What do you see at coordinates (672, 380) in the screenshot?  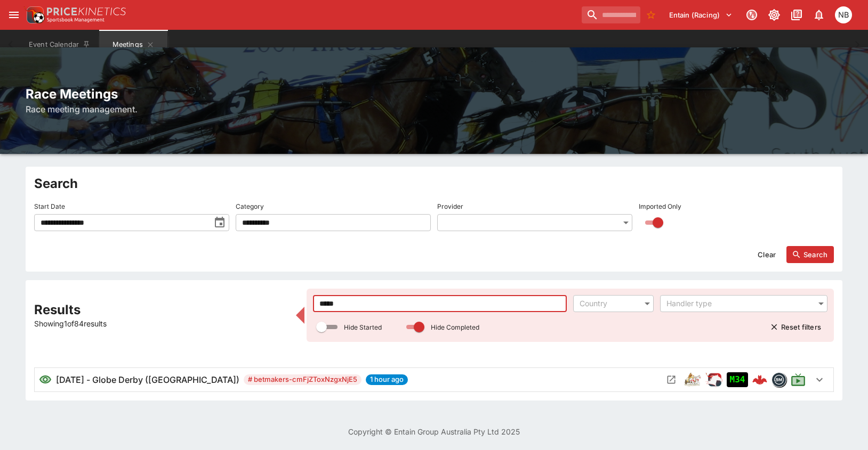 I see `button: Open Meeting` at bounding box center [672, 380].